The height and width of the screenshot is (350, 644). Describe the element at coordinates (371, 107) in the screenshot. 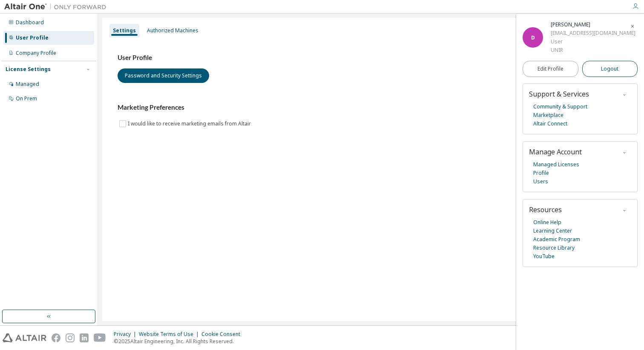

I see `h3: Marketing Preferences` at that location.